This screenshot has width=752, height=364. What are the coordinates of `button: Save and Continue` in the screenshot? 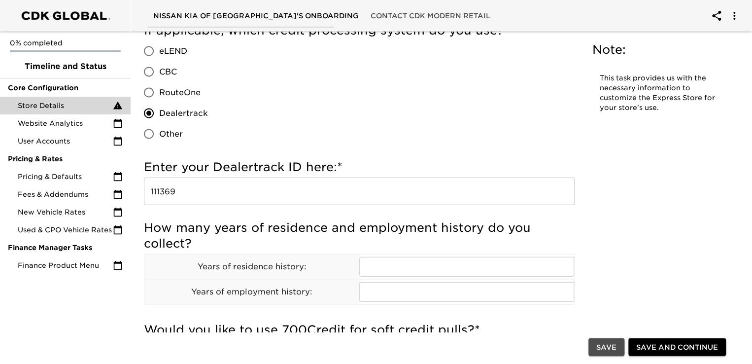 It's located at (677, 347).